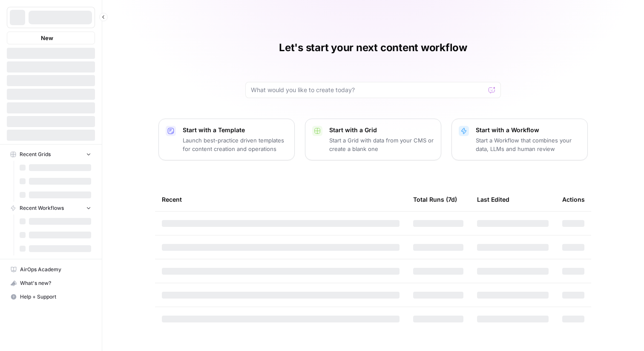  Describe the element at coordinates (51, 208) in the screenshot. I see `button: Recent Workflows` at that location.